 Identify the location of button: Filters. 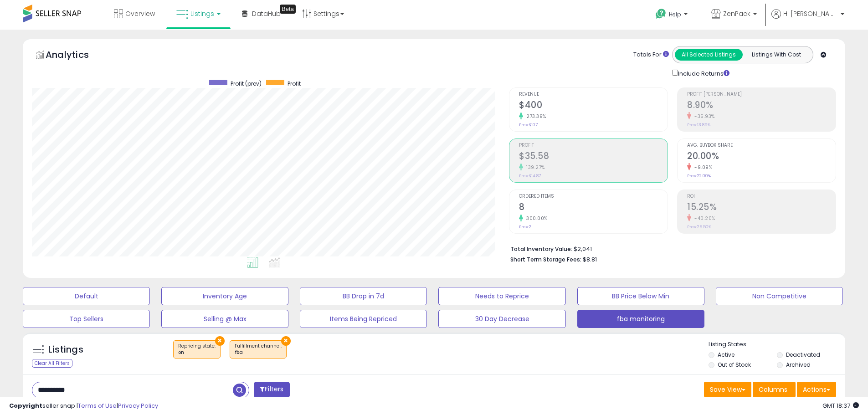
(271, 390).